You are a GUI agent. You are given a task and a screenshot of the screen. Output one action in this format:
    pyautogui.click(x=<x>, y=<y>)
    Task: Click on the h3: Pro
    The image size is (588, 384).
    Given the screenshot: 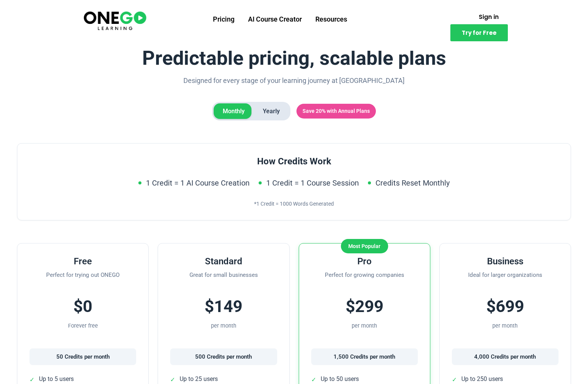 What is the action you would take?
    pyautogui.click(x=364, y=261)
    